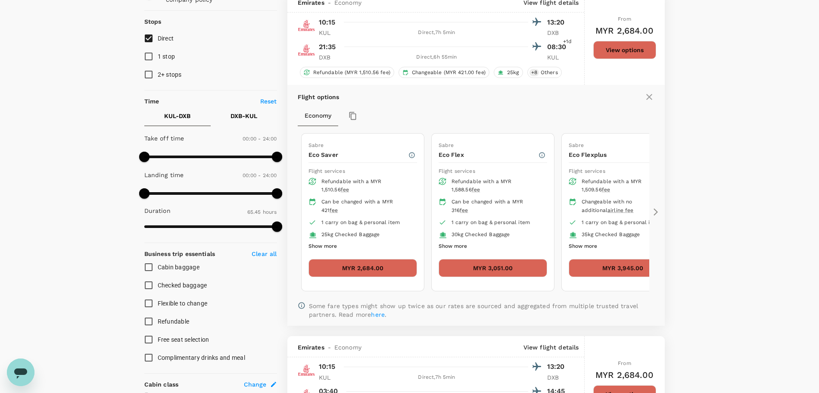  What do you see at coordinates (620, 210) in the screenshot?
I see `span: airline fee` at bounding box center [620, 210].